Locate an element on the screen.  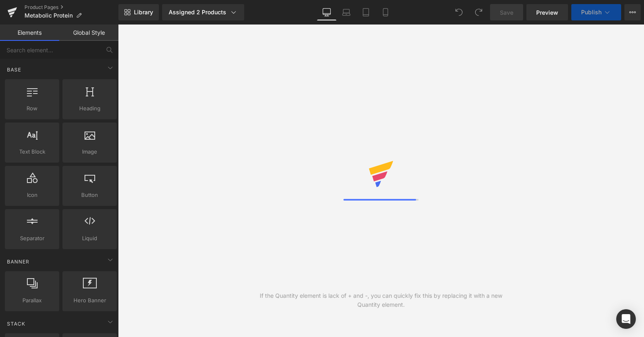
span: Liquid is located at coordinates (90, 238).